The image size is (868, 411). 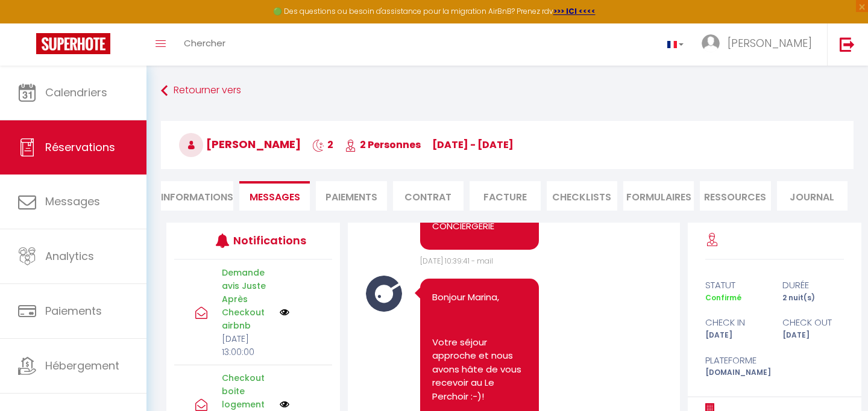 I want to click on span: 2, so click(x=322, y=144).